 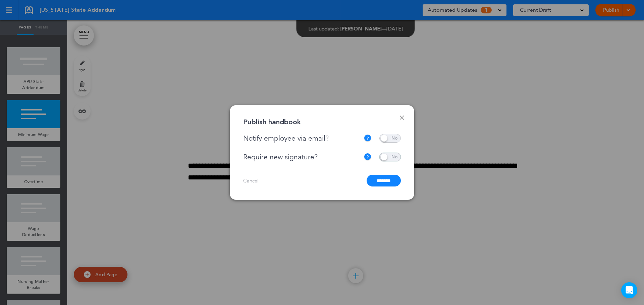 I want to click on a: Cancel, so click(x=251, y=181).